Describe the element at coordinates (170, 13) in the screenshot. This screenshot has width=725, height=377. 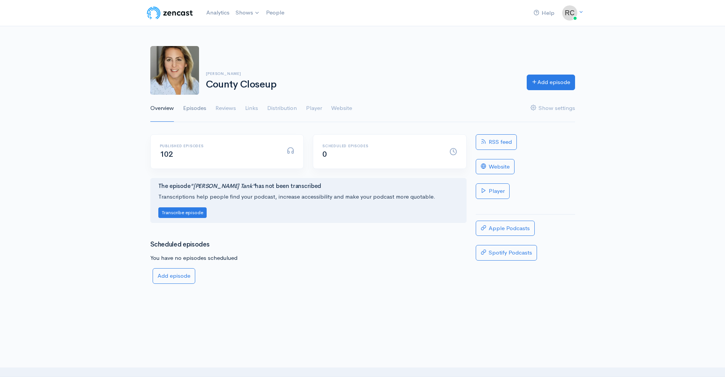
I see `img: ZenCast Logo` at that location.